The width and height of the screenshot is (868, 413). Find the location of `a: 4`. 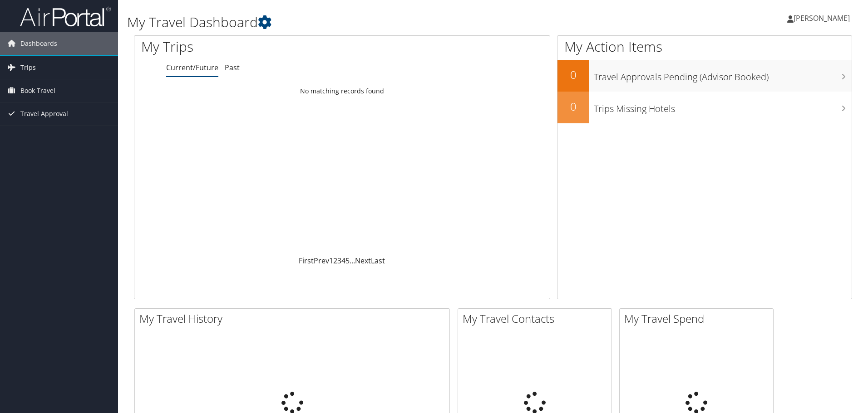

a: 4 is located at coordinates (343, 261).